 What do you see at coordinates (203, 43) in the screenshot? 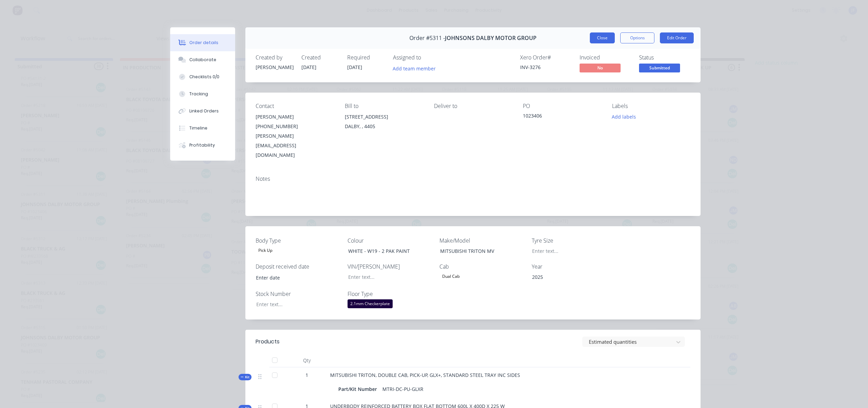
I see `div: Order details` at bounding box center [203, 43].